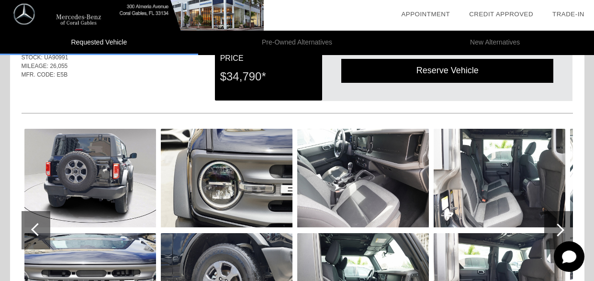 This screenshot has height=281, width=594. Describe the element at coordinates (59, 66) in the screenshot. I see `span: 26,055` at that location.